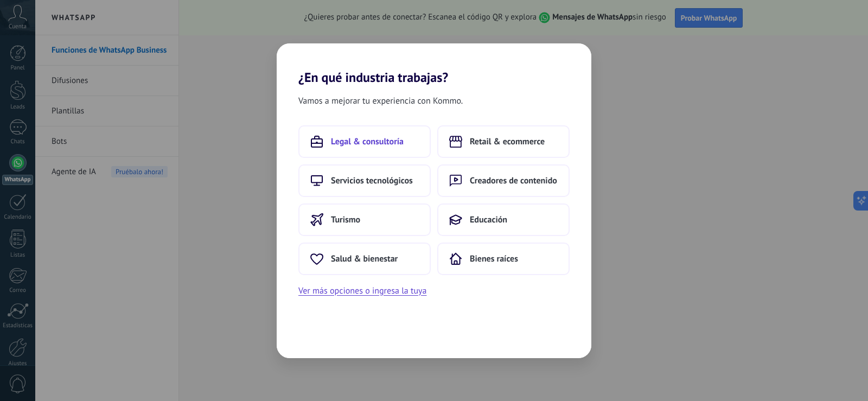 The width and height of the screenshot is (868, 401). Describe the element at coordinates (346, 220) in the screenshot. I see `span: Turismo` at that location.